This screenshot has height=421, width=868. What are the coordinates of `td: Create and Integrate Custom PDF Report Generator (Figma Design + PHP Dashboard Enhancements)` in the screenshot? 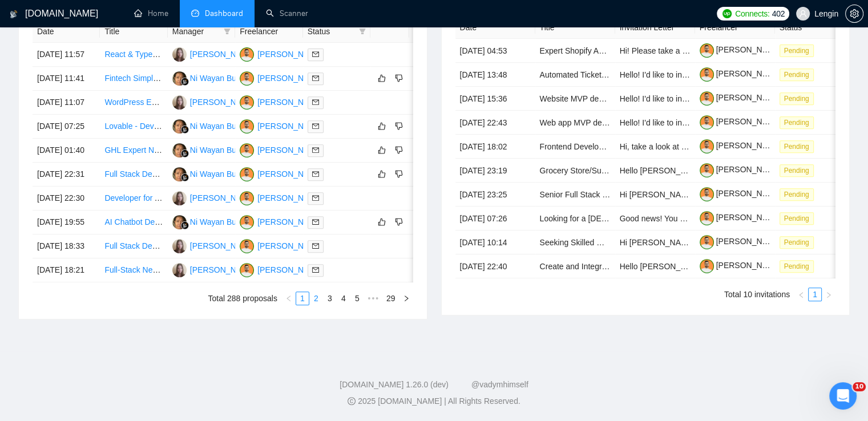 It's located at (575, 266).